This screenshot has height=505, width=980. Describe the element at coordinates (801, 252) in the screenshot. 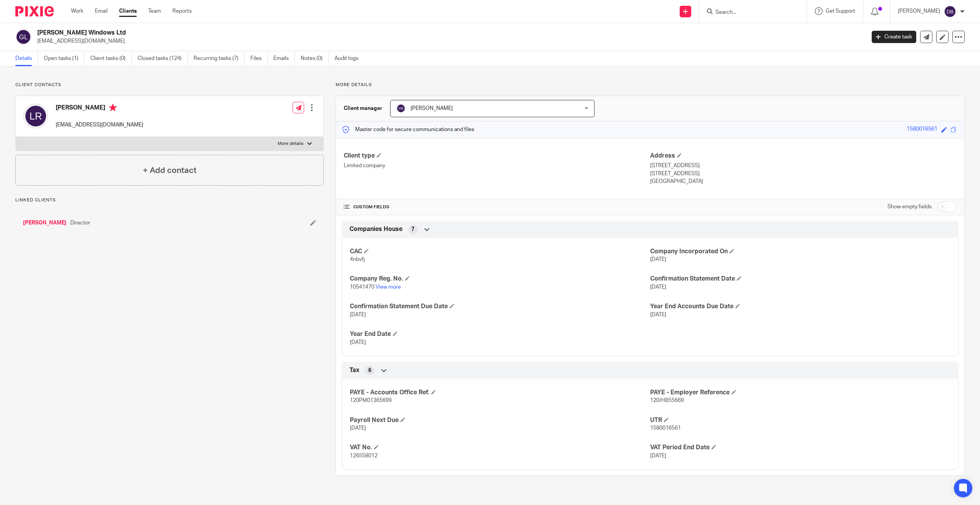

I see `h4: Company Incorporated On` at that location.